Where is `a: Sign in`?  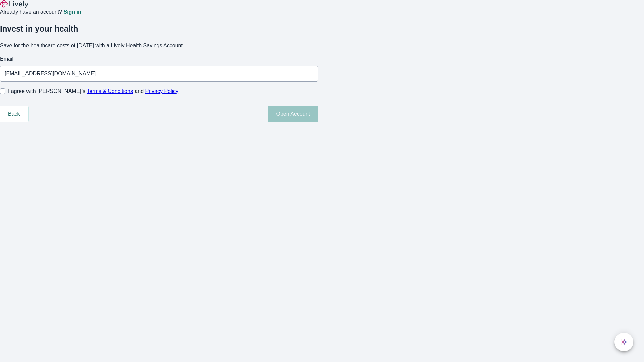 a: Sign in is located at coordinates (72, 12).